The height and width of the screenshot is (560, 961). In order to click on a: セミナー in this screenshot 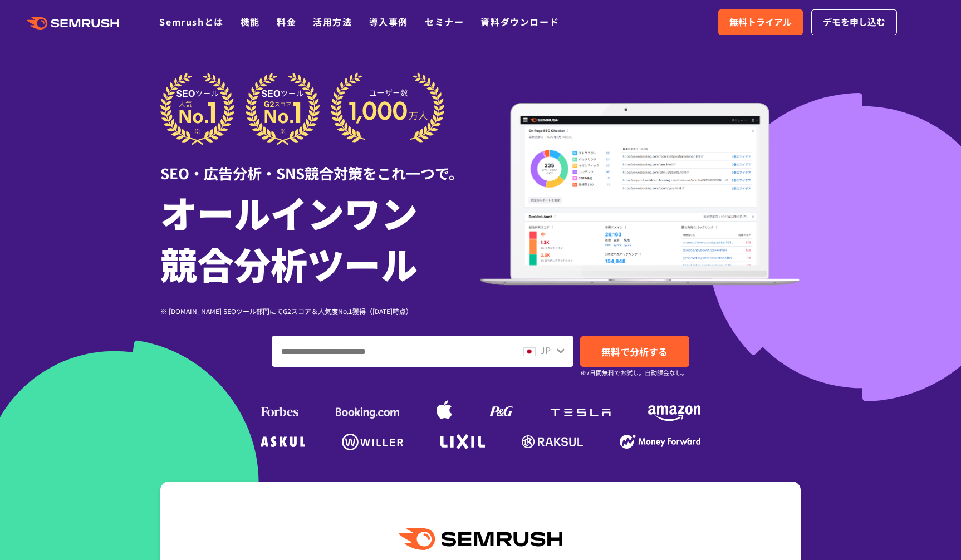, I will do `click(444, 21)`.